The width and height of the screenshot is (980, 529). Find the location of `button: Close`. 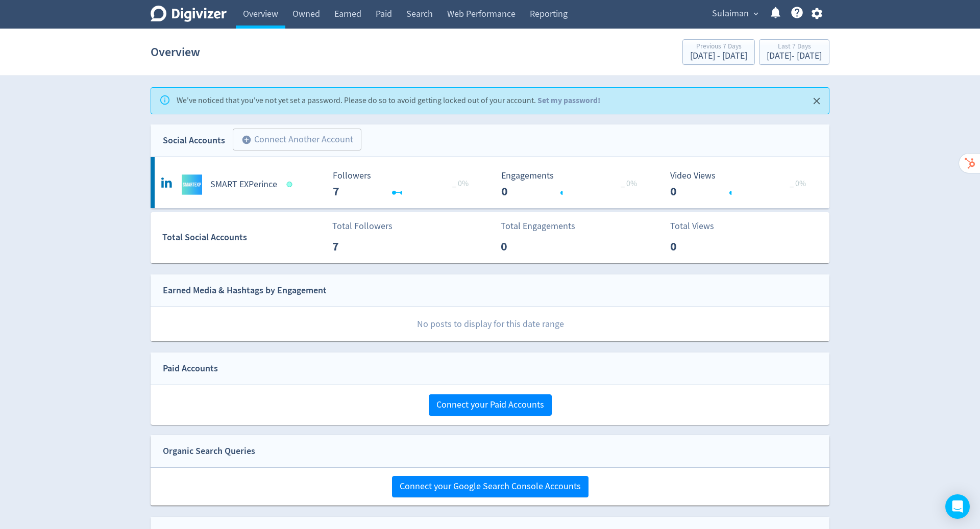

button: Close is located at coordinates (817, 101).